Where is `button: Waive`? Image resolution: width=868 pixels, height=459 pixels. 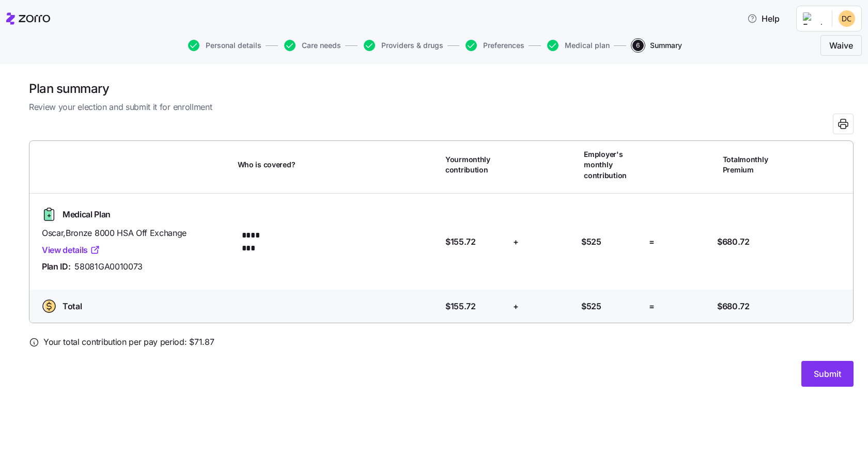 button: Waive is located at coordinates (841, 46).